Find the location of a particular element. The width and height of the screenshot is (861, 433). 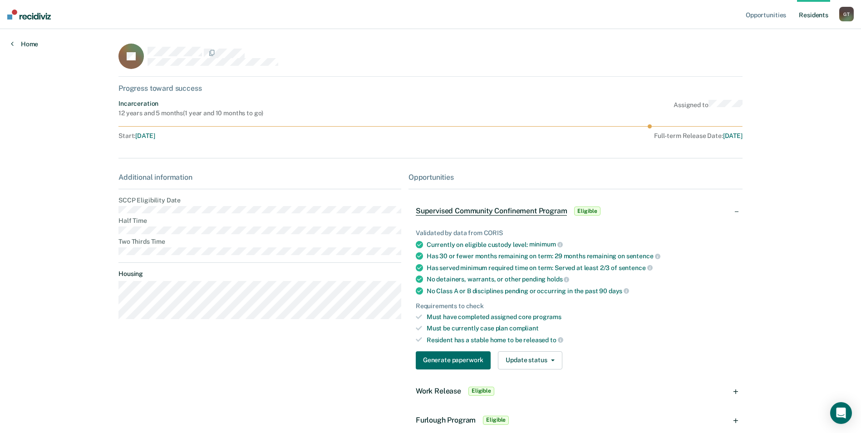

div: Work ReleaseEligible is located at coordinates (576, 391).